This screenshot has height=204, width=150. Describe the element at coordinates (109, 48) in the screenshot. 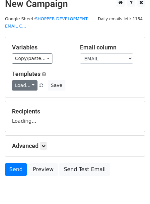

I see `h5: Email column` at that location.